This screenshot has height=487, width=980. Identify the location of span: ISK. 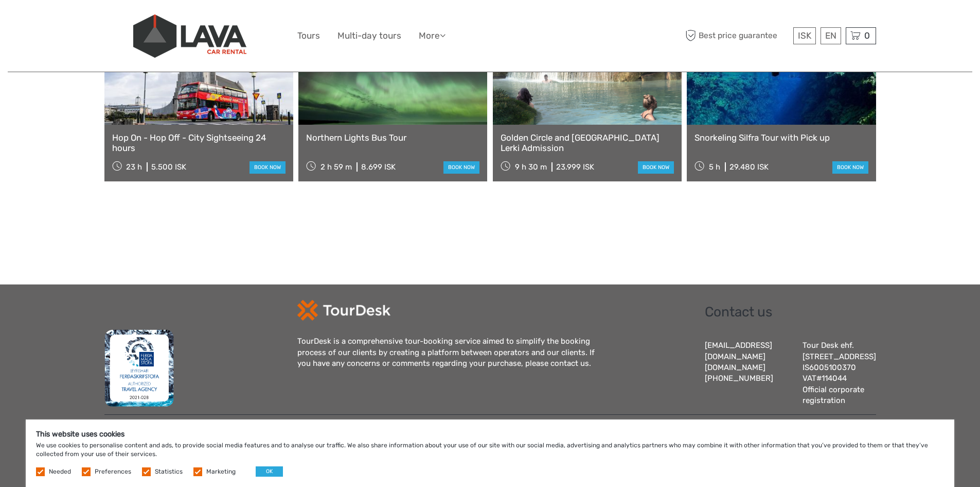
(805, 36).